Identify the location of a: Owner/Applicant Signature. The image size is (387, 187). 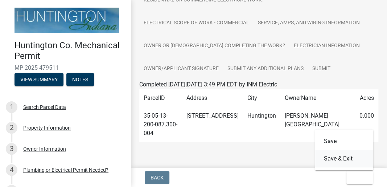
(181, 69).